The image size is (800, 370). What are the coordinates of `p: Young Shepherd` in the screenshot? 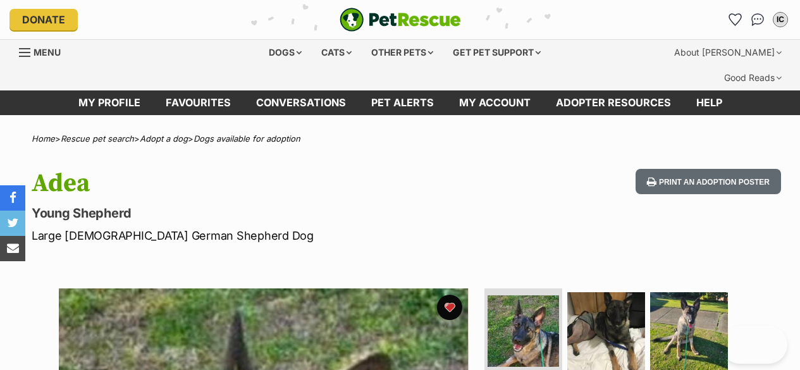 It's located at (260, 213).